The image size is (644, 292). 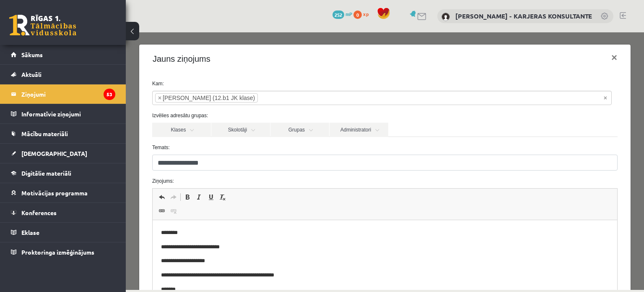 What do you see at coordinates (446, 17) in the screenshot?
I see `img: Karīna Saveļjeva - KARJERAS KONSULTANTE` at bounding box center [446, 17].